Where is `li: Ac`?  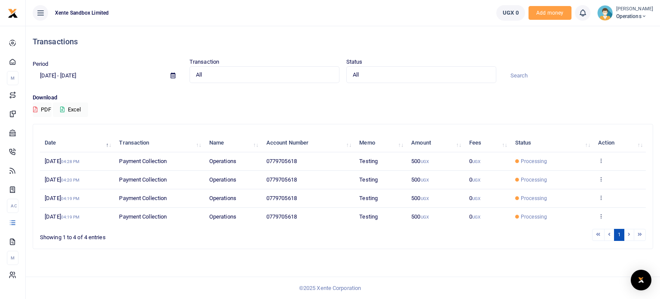
li: Ac is located at coordinates (12, 206).